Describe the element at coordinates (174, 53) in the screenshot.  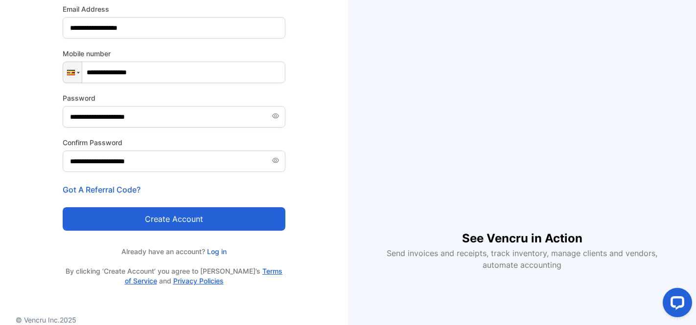
I see `label: Mobile number` at that location.